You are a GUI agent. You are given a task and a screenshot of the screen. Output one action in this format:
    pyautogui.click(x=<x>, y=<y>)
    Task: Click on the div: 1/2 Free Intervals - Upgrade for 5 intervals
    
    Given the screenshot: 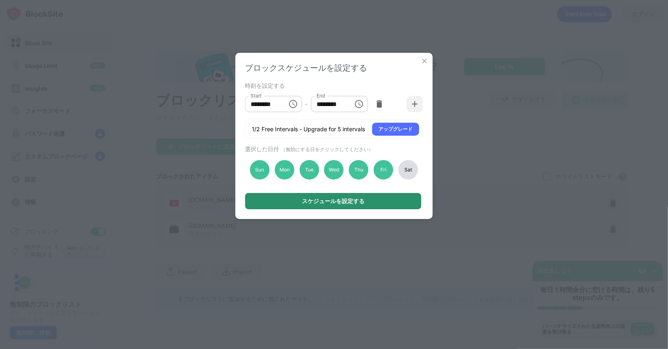 What is the action you would take?
    pyautogui.click(x=309, y=129)
    